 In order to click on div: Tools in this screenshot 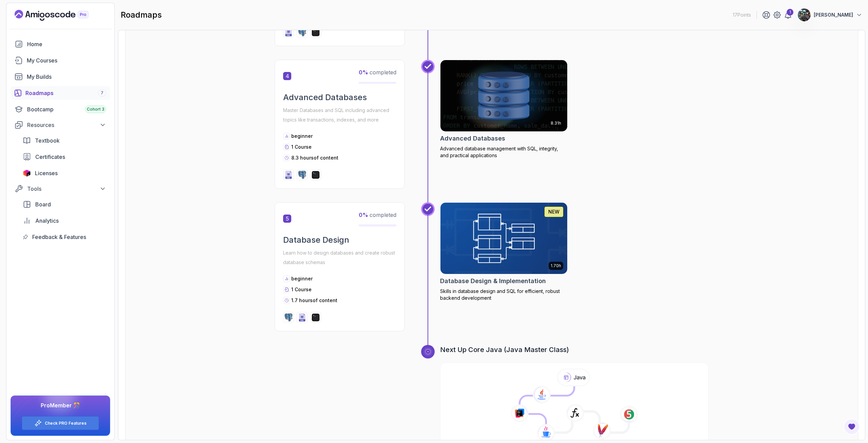, I will do `click(66, 189)`.